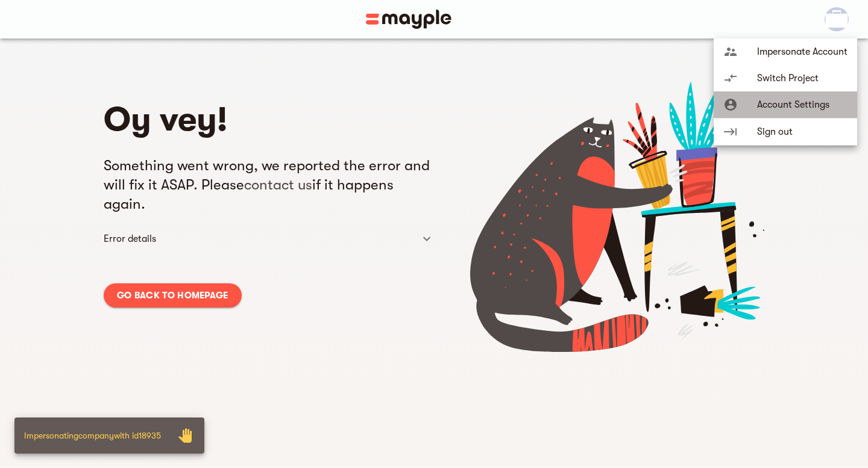  Describe the element at coordinates (730, 132) in the screenshot. I see `span: keyboard_tab` at that location.